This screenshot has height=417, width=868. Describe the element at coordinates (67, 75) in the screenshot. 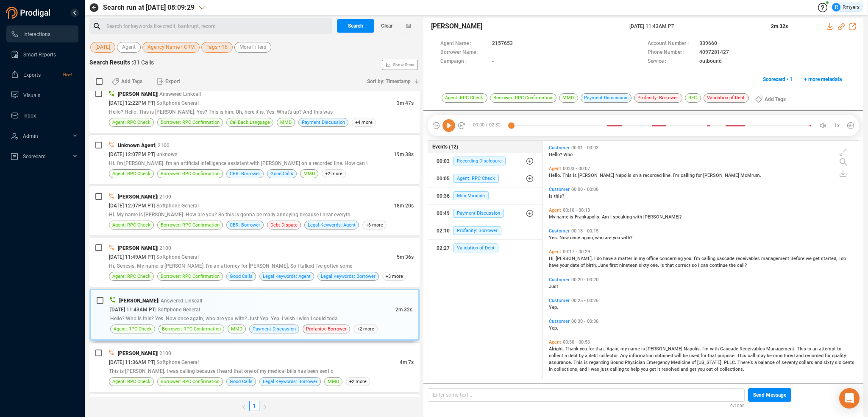

I see `span: New!` at that location.